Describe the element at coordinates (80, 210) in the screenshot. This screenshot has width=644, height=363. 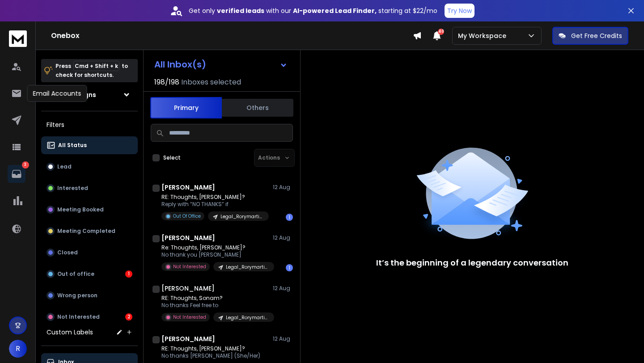
I see `p: Meeting Booked` at that location.